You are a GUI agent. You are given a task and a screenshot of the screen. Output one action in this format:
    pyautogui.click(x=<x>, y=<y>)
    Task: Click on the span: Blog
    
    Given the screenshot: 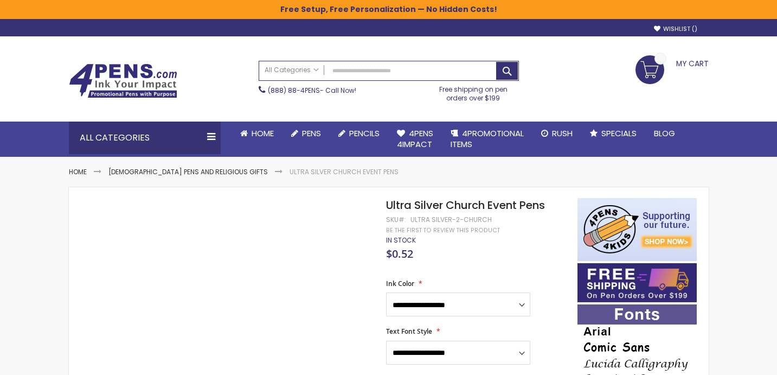 What is the action you would take?
    pyautogui.click(x=665, y=133)
    